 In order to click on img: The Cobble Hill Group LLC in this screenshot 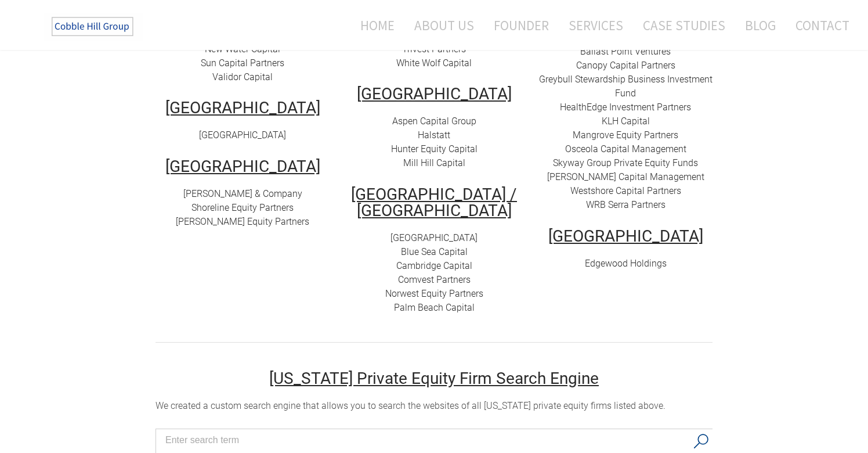, I will do `click(93, 27)`.